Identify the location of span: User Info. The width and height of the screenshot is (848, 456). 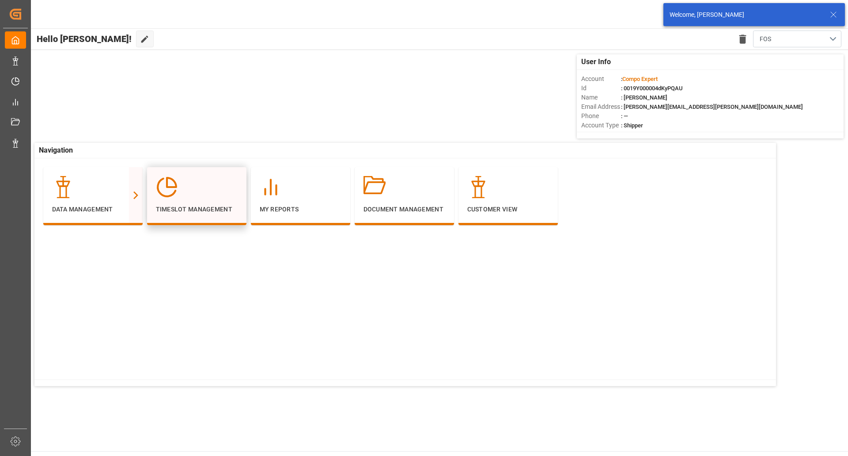
(596, 62).